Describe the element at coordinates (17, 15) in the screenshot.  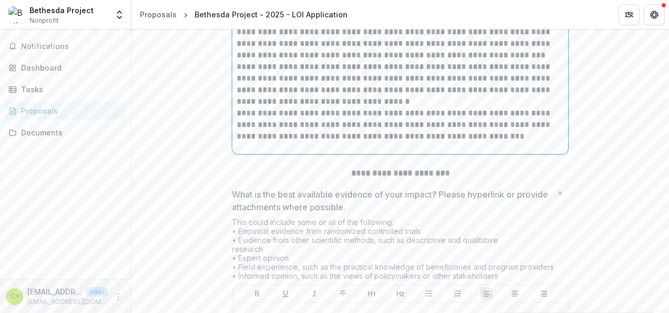
I see `img: Bethesda Project` at that location.